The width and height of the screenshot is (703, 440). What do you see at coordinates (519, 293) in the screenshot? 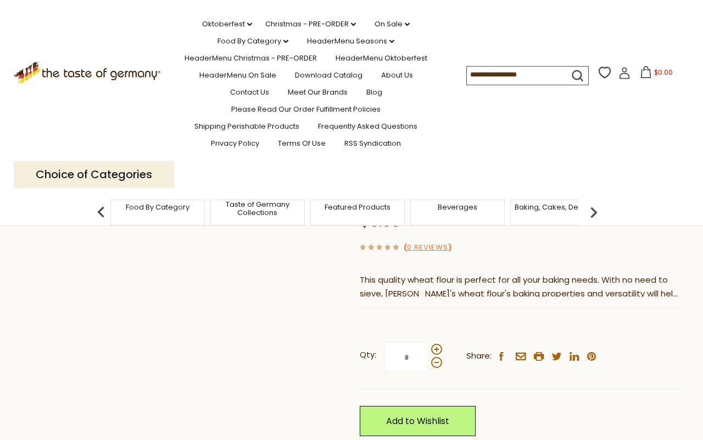
I see `span: This quality wheat flour is perfect for all your baking needs. With no need to sieve, [PERSON_NAM...` at bounding box center [519, 293].